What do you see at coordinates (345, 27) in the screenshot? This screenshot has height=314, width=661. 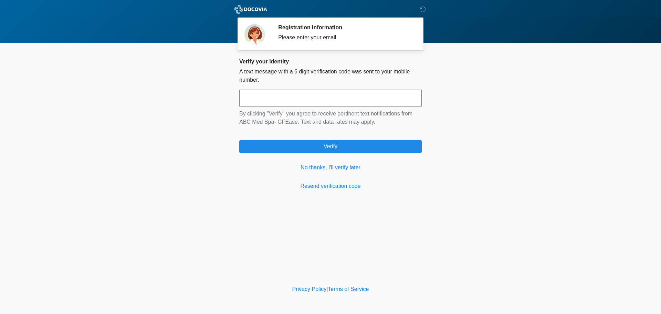 I see `h2: Registration Information` at bounding box center [345, 27].